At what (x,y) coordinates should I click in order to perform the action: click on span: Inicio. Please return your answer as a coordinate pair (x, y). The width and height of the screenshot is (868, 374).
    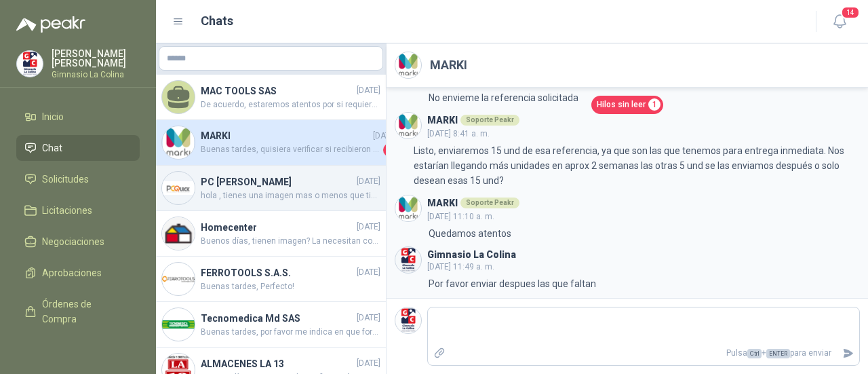
    Looking at the image, I should click on (53, 116).